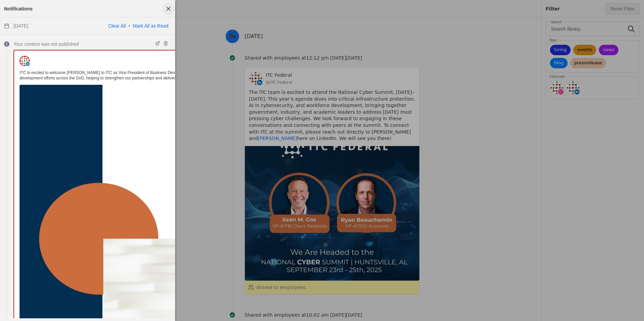  Describe the element at coordinates (117, 26) in the screenshot. I see `a: Clear All` at that location.